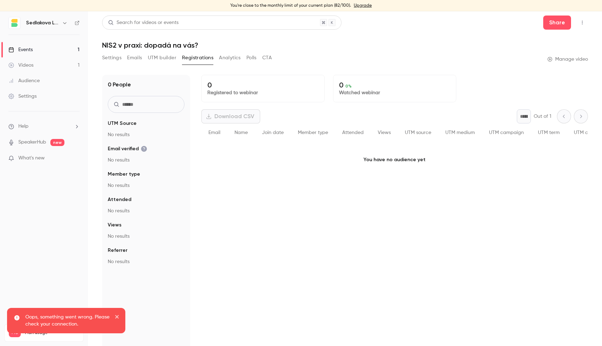  Describe the element at coordinates (460, 132) in the screenshot. I see `span: UTM medium` at that location.